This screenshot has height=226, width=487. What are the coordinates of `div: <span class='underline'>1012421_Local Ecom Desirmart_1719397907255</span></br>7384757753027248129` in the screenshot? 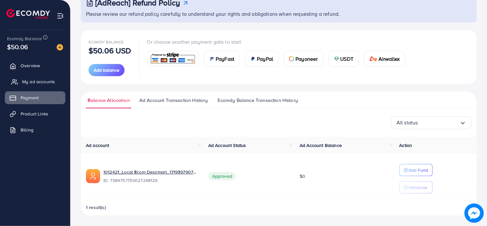 It's located at (151, 177).